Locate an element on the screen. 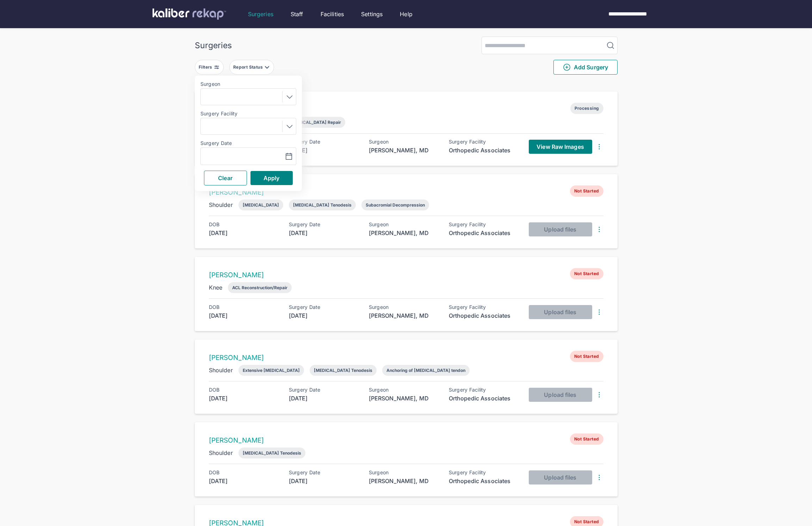 This screenshot has height=526, width=812. a: Staff is located at coordinates (297, 14).